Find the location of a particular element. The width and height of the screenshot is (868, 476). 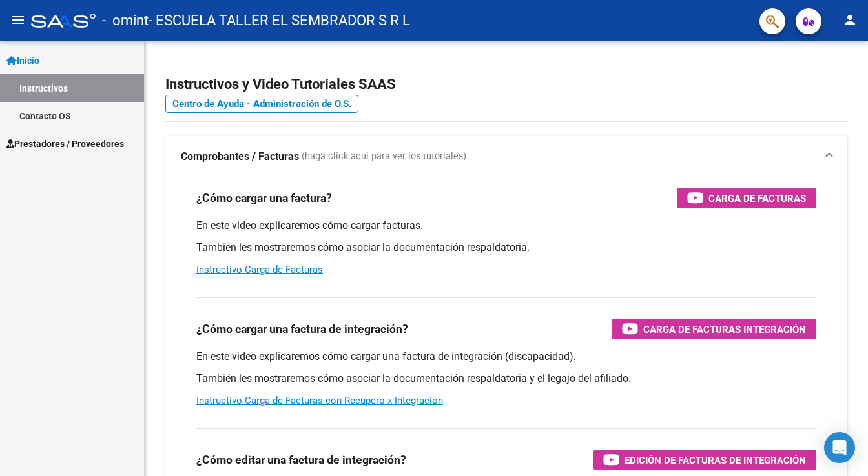

span: Carga de Facturas Integración is located at coordinates (724, 329).